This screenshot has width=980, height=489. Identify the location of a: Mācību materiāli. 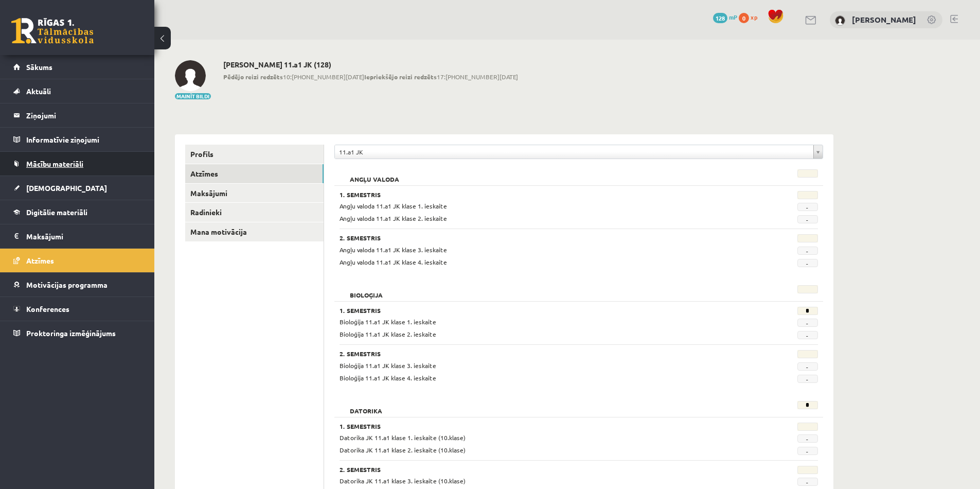
(77, 164).